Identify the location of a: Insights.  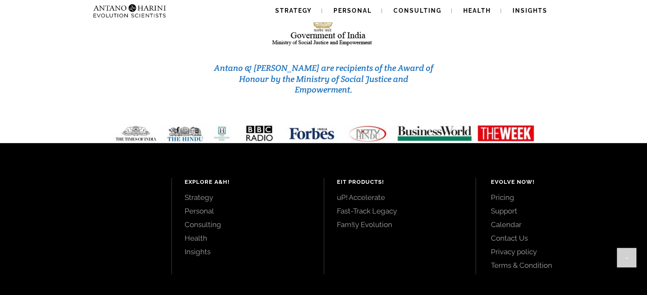
(247, 252).